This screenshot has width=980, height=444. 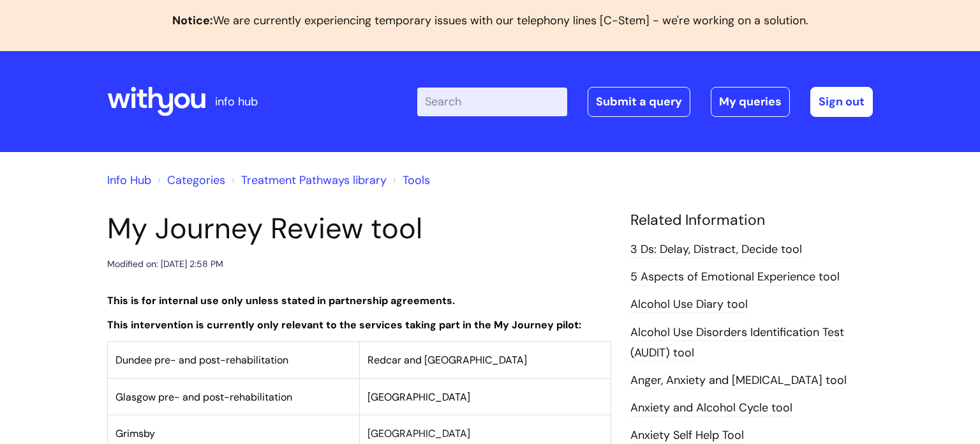 What do you see at coordinates (129, 180) in the screenshot?
I see `a: Info Hub` at bounding box center [129, 180].